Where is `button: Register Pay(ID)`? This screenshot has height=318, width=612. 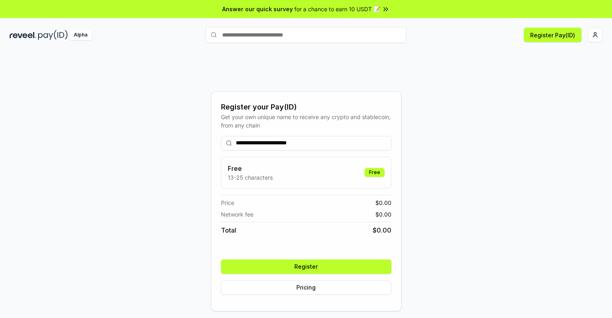
button: Register Pay(ID) is located at coordinates (553, 35).